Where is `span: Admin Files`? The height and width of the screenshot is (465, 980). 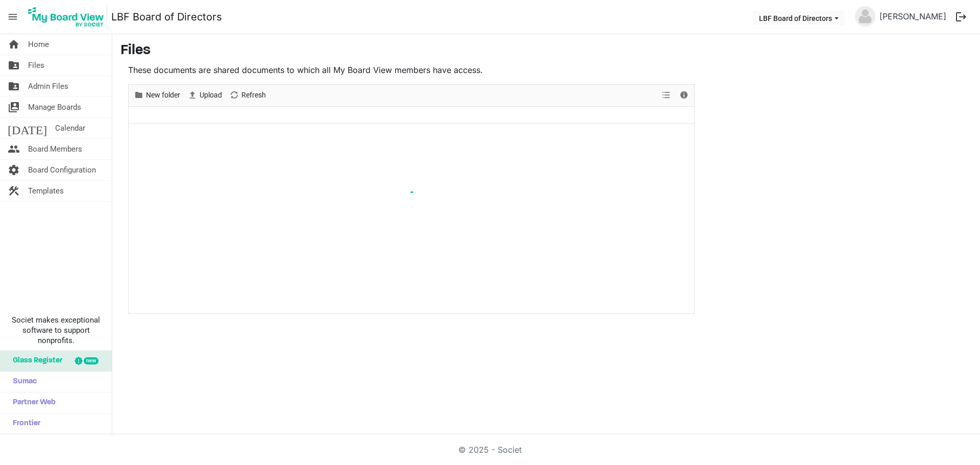 span: Admin Files is located at coordinates (48, 86).